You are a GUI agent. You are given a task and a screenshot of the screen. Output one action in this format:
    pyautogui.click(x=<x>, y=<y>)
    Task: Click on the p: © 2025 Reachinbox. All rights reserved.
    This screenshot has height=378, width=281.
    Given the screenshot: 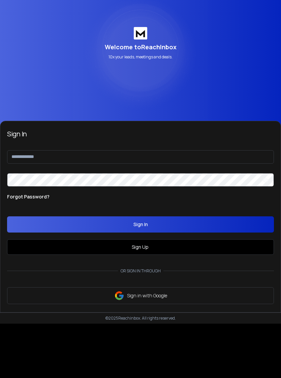 What is the action you would take?
    pyautogui.click(x=141, y=318)
    